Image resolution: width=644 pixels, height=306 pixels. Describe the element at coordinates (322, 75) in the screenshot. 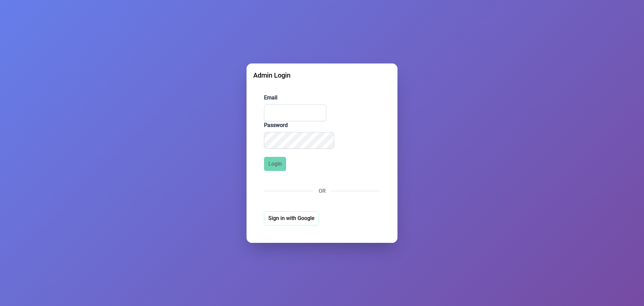

I see `div: Admin Login` at that location.